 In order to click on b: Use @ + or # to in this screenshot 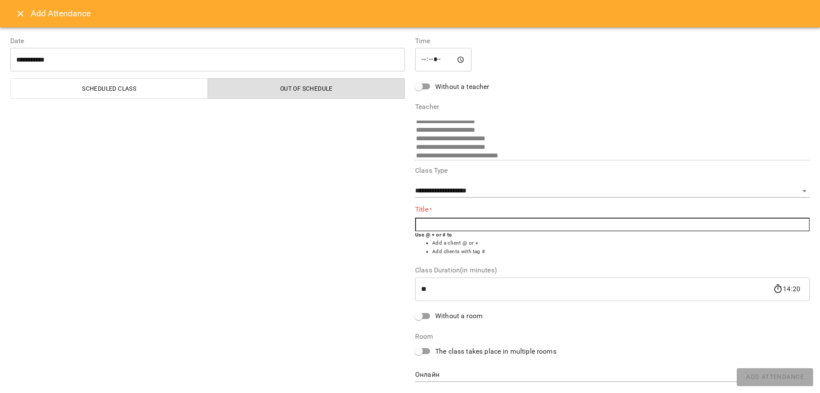, I will do `click(434, 234)`.